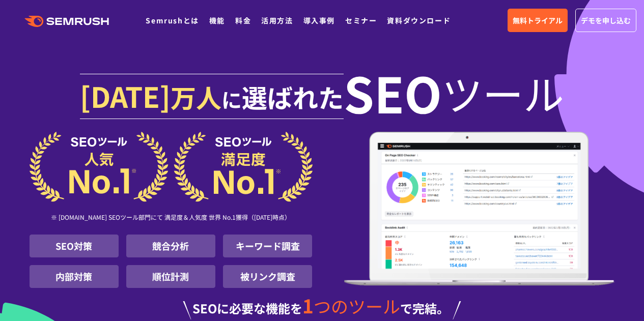 This screenshot has height=321, width=644. I want to click on span: に, so click(232, 99).